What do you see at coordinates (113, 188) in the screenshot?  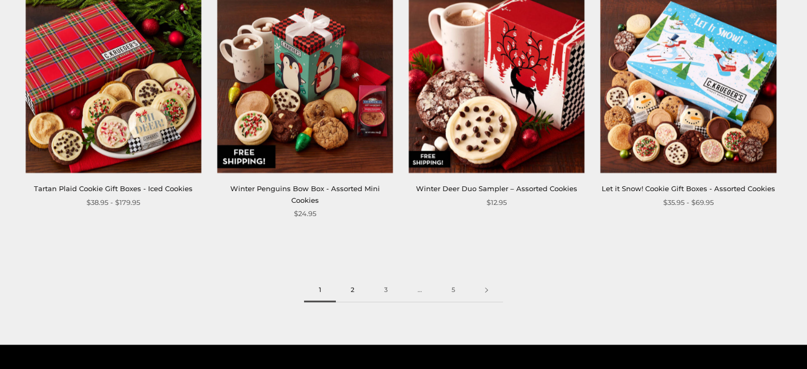 I see `a: Tartan Plaid Cookie Gift Boxes - Iced Cookies` at bounding box center [113, 188].